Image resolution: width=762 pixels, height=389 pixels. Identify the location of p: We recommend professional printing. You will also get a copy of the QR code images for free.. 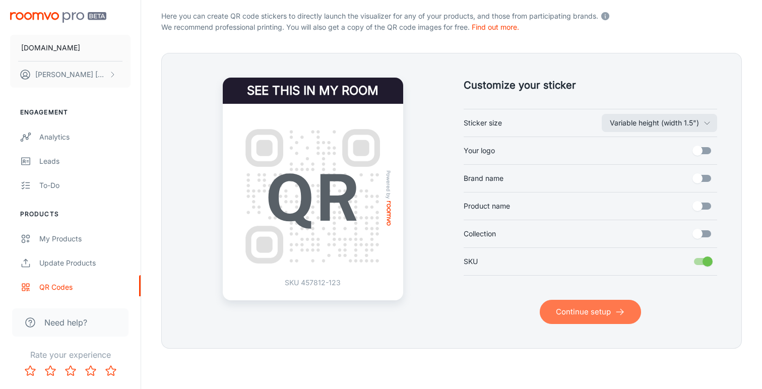
(452, 27).